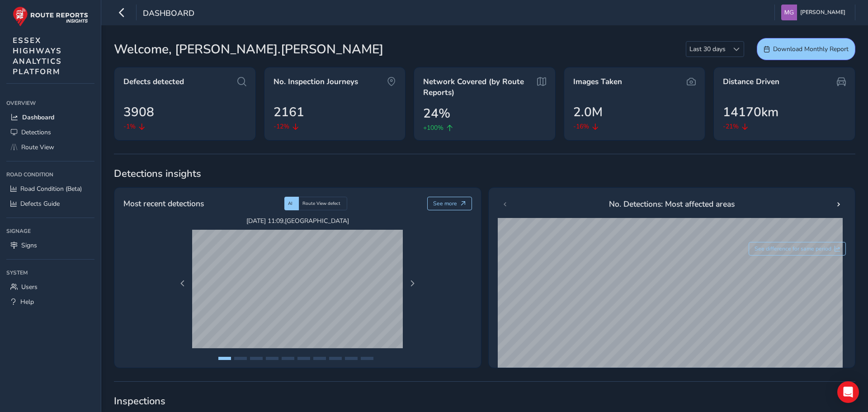 The width and height of the screenshot is (868, 412). Describe the element at coordinates (445, 203) in the screenshot. I see `span: See more` at that location.